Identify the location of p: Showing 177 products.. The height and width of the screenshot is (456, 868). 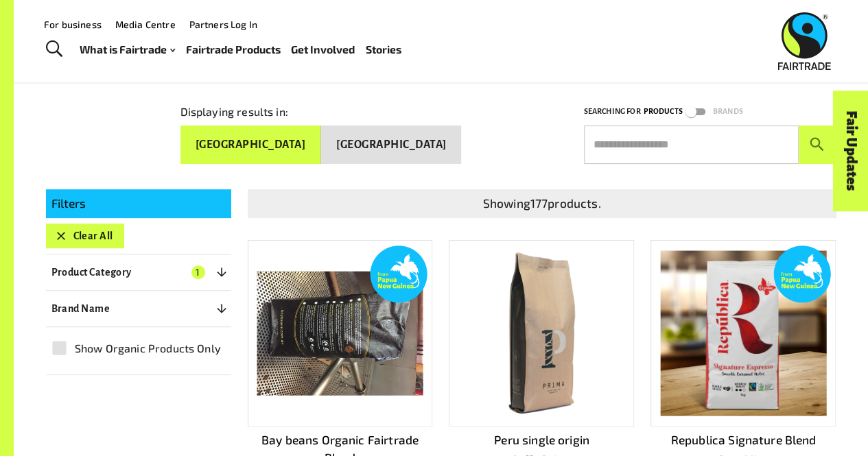
(542, 203).